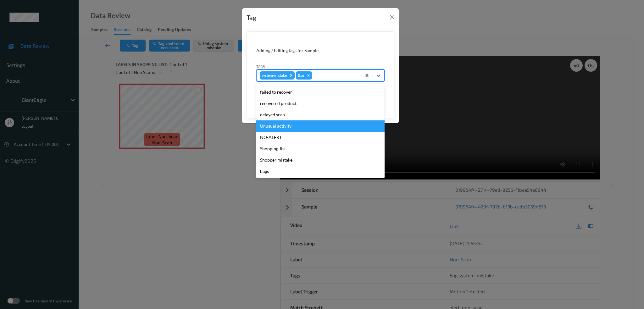 The width and height of the screenshot is (644, 309). I want to click on div: delayed scan, so click(320, 115).